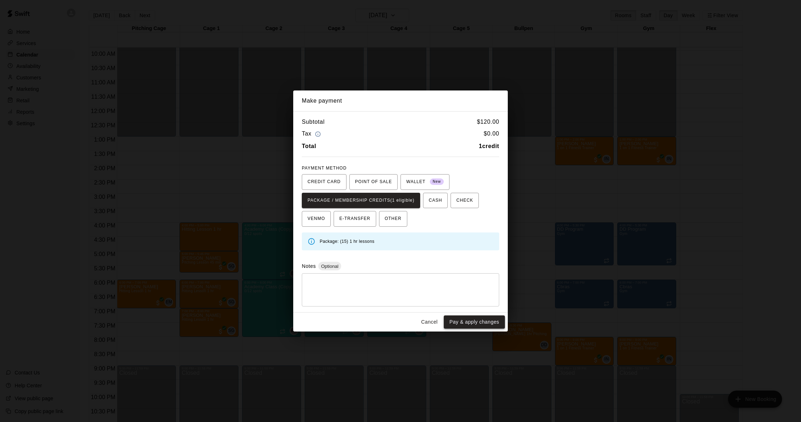 The width and height of the screenshot is (801, 422). Describe the element at coordinates (488, 122) in the screenshot. I see `h6: $ 120.00` at that location.